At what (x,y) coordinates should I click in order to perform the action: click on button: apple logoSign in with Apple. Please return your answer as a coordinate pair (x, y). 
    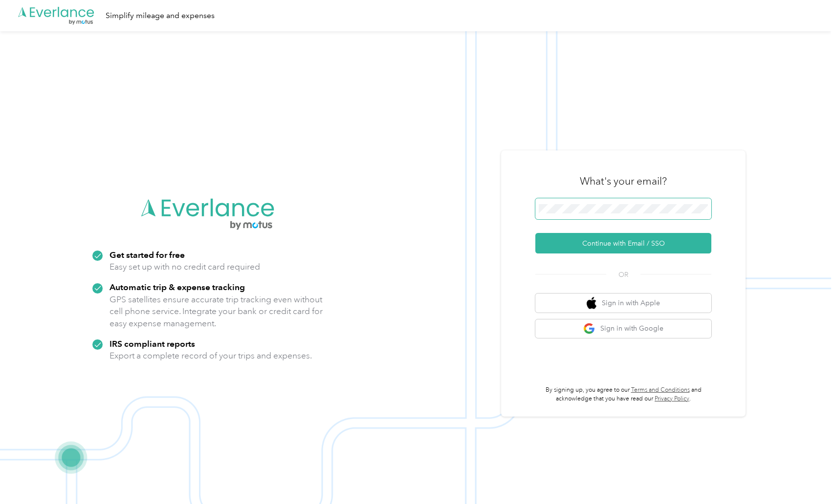
    Looking at the image, I should click on (623, 303).